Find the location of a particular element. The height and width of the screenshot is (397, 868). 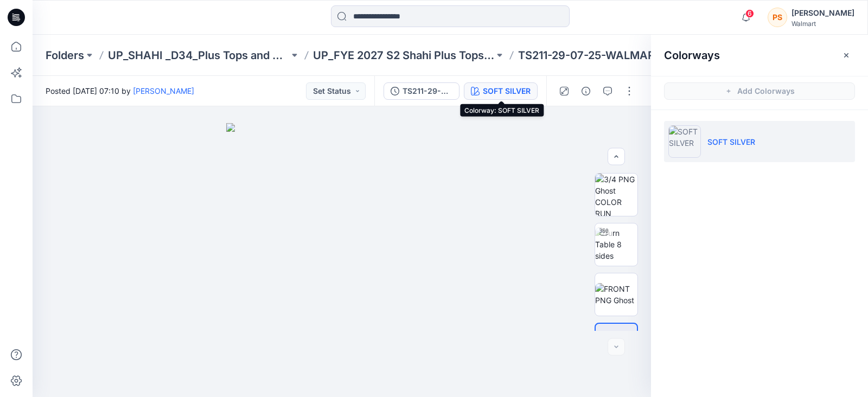

div: TS211-29-07-25-WALMART-SIZE-1X apload is located at coordinates (428, 91).